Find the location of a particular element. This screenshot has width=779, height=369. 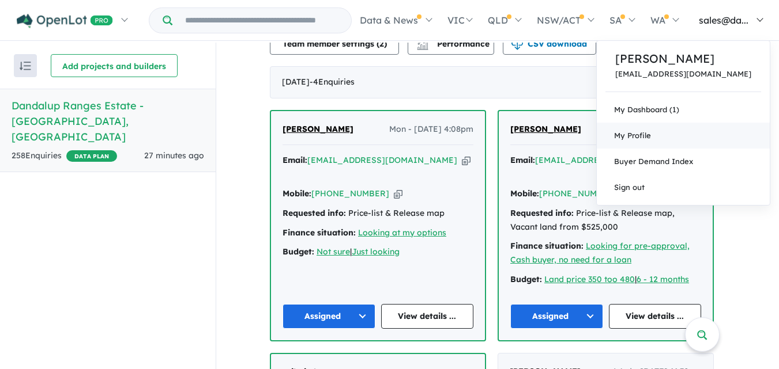

u: Land price 350 too 480 is located at coordinates (589, 280).